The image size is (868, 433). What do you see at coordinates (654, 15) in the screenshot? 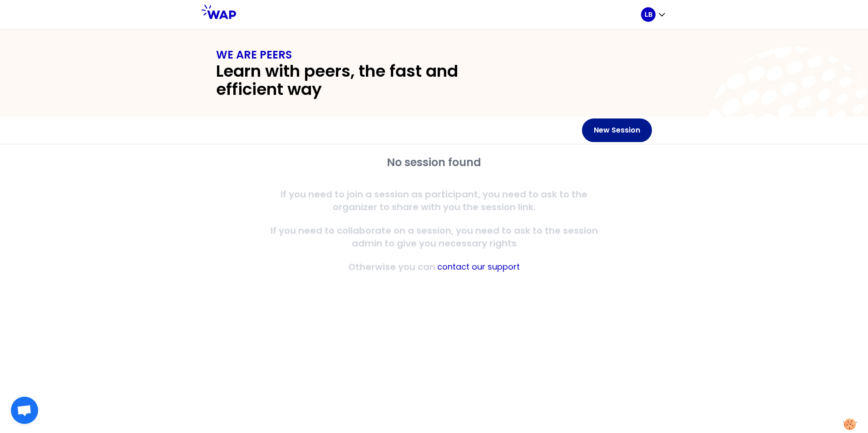
I see `button: LB` at bounding box center [654, 15].